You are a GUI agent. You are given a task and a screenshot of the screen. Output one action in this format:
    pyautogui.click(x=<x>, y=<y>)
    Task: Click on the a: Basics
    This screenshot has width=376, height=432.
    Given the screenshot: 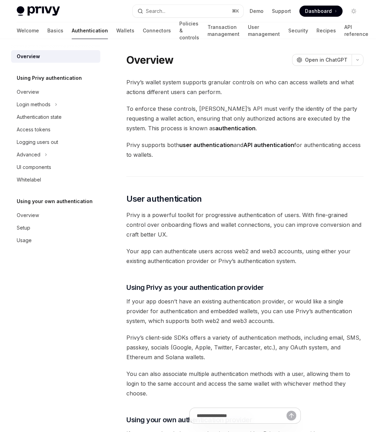 What is the action you would take?
    pyautogui.click(x=55, y=31)
    